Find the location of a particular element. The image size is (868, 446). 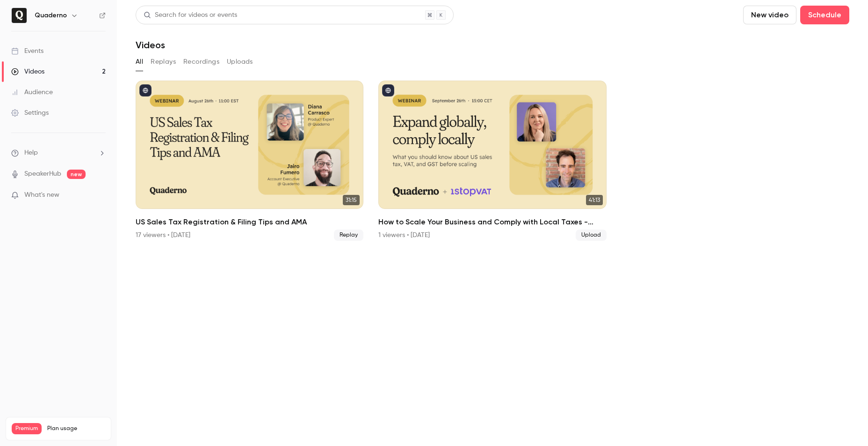

span: new is located at coordinates (76, 175).